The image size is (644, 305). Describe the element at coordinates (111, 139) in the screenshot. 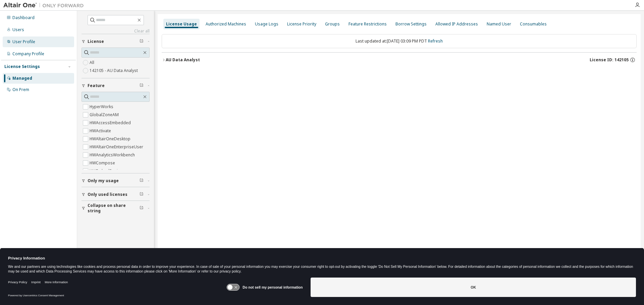

I see `label: HWAltairOneDesktop` at that location.